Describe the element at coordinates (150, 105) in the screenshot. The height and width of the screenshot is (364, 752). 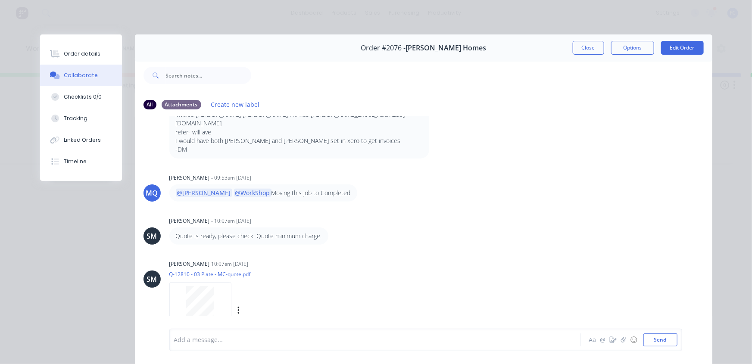
I see `div: All` at that location.